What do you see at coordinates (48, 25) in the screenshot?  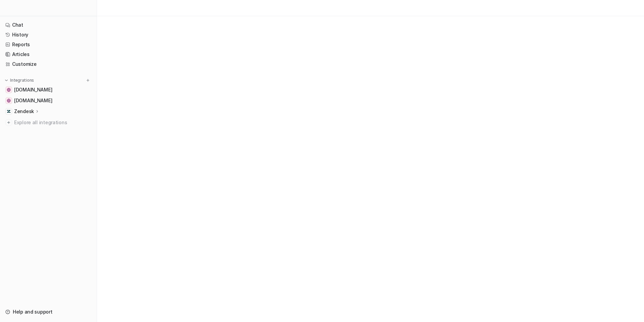 I see `a: Chat` at bounding box center [48, 25].